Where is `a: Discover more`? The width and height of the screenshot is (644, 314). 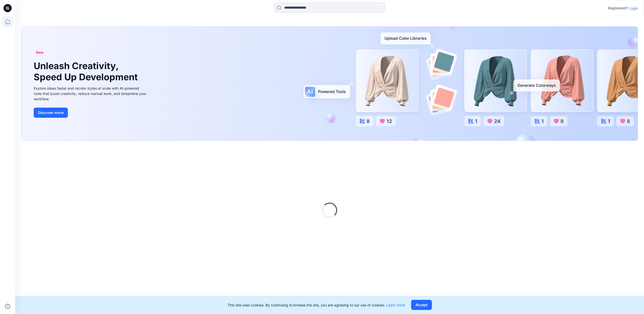
a: Discover more is located at coordinates (90, 112).